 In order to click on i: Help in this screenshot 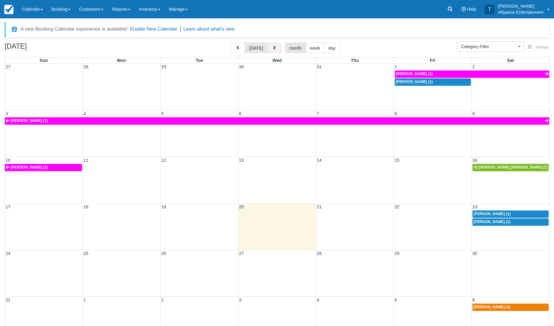, I will do `click(463, 9)`.